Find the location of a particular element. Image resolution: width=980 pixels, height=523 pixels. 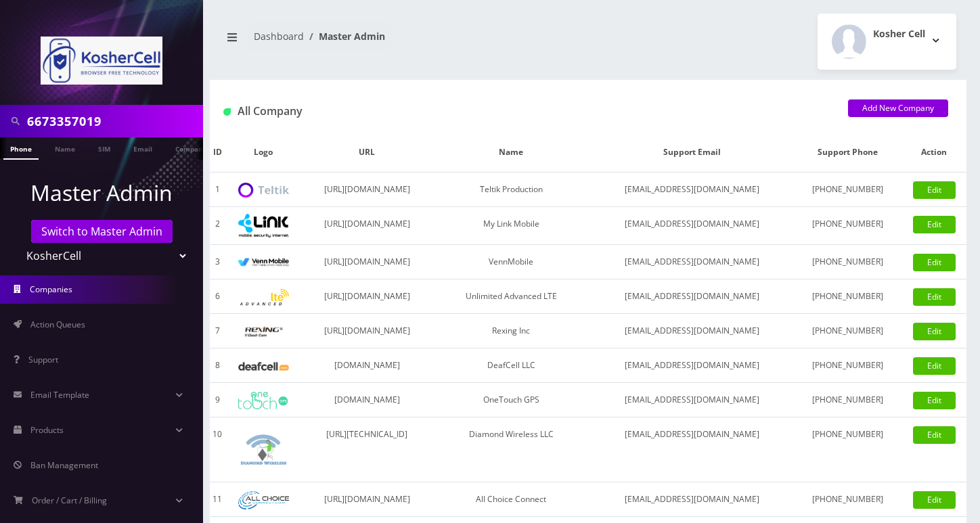

a: Dashboard is located at coordinates (279, 36).